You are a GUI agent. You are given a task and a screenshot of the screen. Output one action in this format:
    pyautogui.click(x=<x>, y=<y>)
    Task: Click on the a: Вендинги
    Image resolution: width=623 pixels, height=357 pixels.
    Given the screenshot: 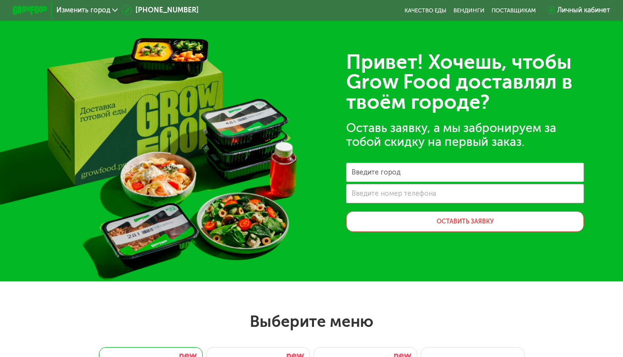 What is the action you would take?
    pyautogui.click(x=469, y=10)
    